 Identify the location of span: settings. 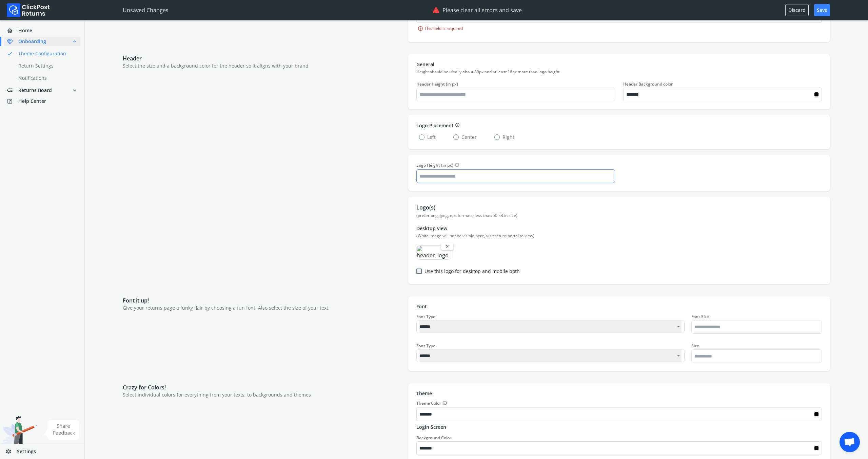
(11, 451).